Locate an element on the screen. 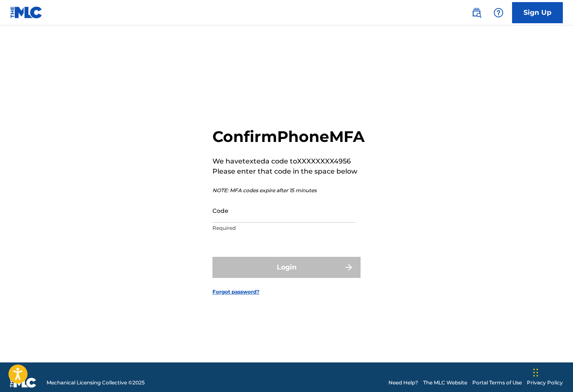 Image resolution: width=573 pixels, height=392 pixels. div: Help is located at coordinates (498, 13).